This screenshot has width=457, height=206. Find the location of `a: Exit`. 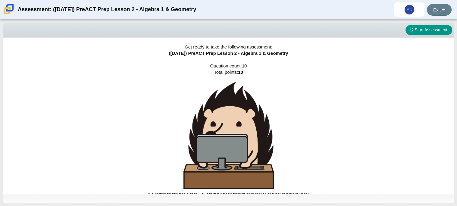

a: Exit is located at coordinates (439, 10).